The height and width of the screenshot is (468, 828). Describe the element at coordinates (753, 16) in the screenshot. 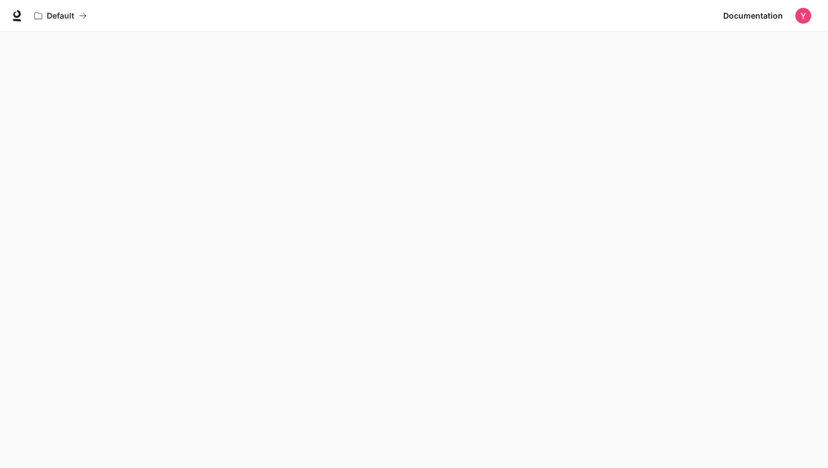

I see `span: Documentation` at that location.